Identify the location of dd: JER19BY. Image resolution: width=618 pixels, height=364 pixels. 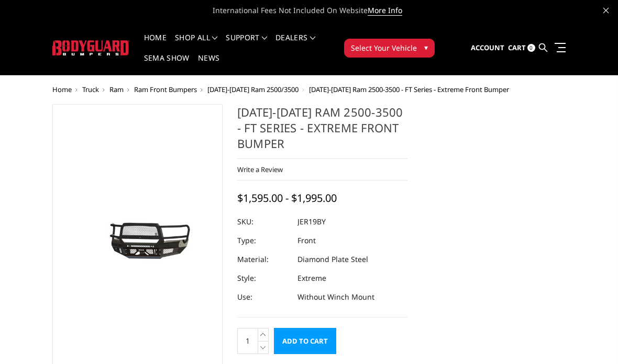
(311, 222).